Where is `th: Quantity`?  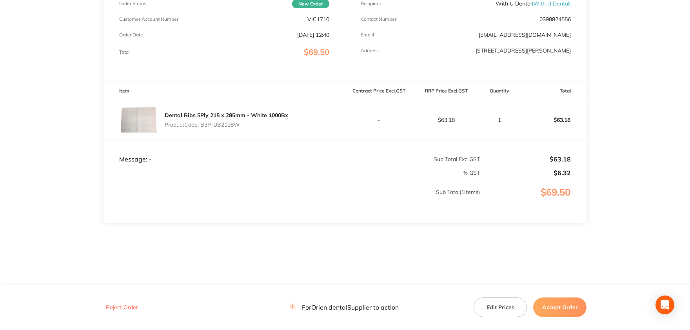
th: Quantity is located at coordinates (499, 91).